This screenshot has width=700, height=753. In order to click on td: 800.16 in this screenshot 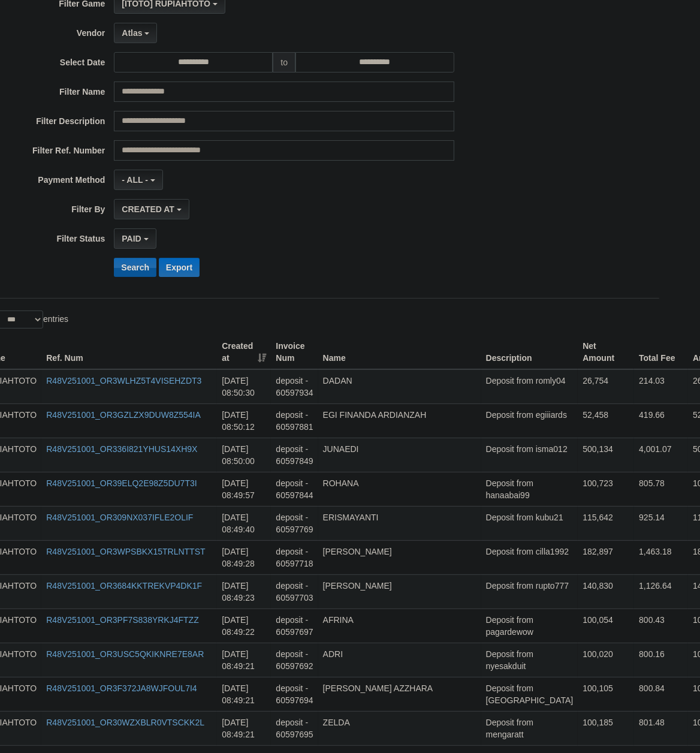, I will do `click(661, 660)`.